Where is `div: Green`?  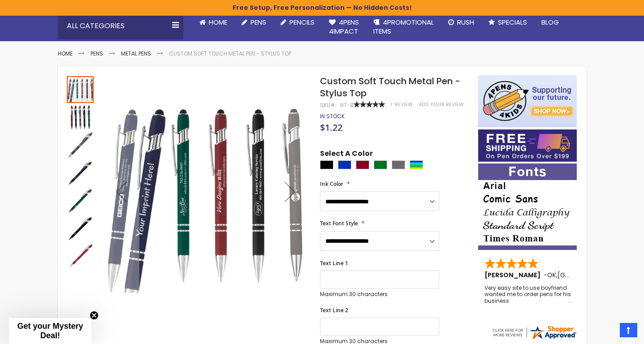
div: Green is located at coordinates (381, 165).